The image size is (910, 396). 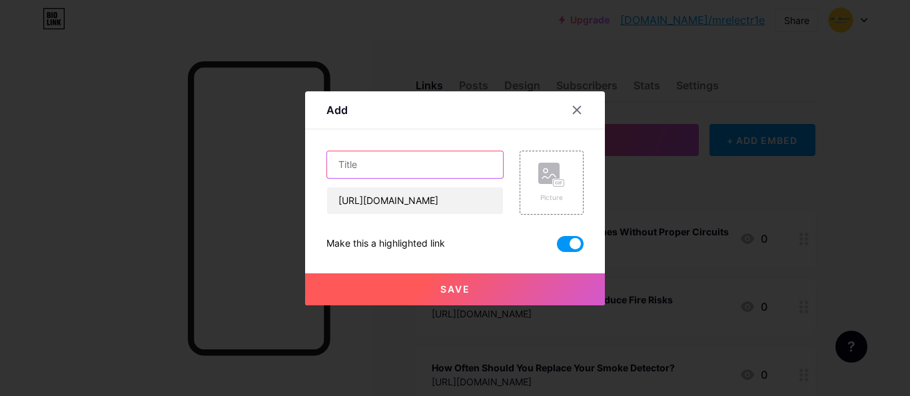 What do you see at coordinates (551, 197) in the screenshot?
I see `div: Picture` at bounding box center [551, 197].